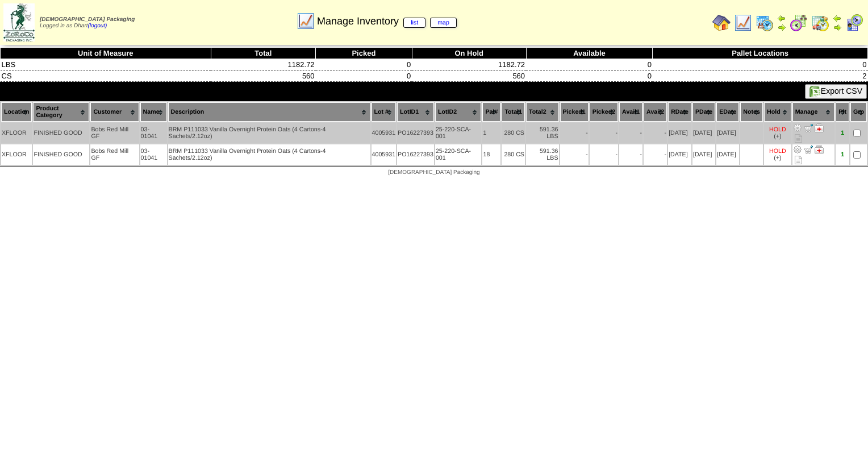 The width and height of the screenshot is (868, 457). I want to click on th: Hold, so click(777, 112).